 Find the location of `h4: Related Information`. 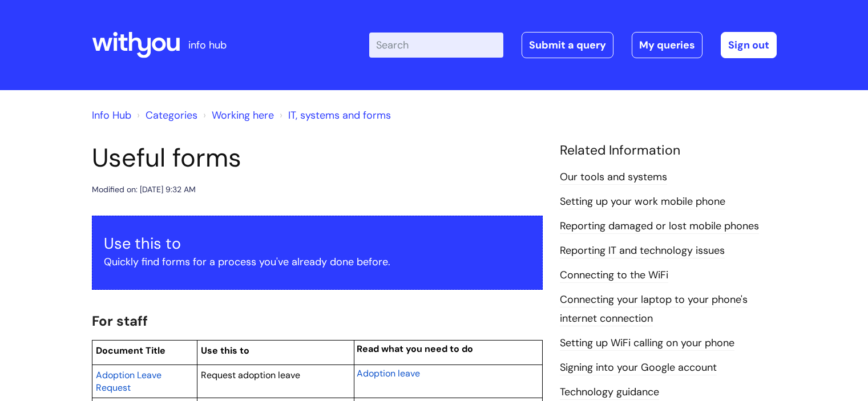

h4: Related Information is located at coordinates (669, 151).